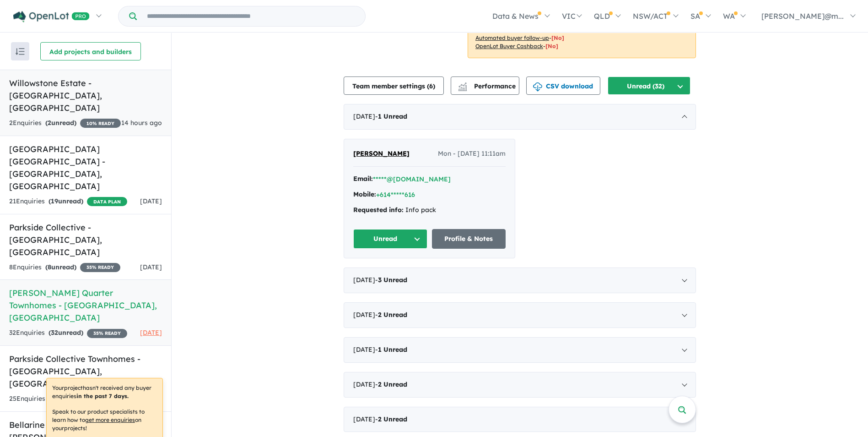  What do you see at coordinates (391, 238) in the screenshot?
I see `button: Unread` at bounding box center [391, 238].